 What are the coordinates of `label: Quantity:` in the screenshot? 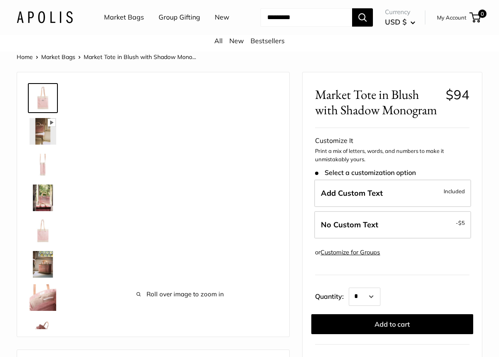 It's located at (331, 296).